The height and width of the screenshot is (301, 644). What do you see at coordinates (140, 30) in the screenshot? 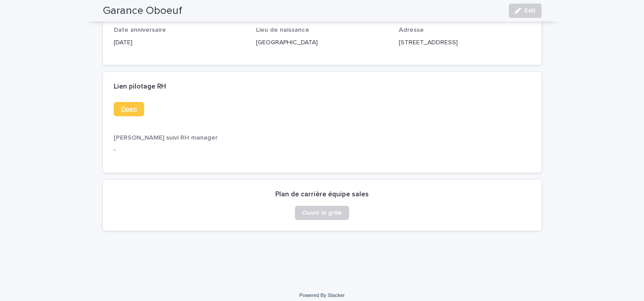
I see `span: Date anniversaire` at bounding box center [140, 30].